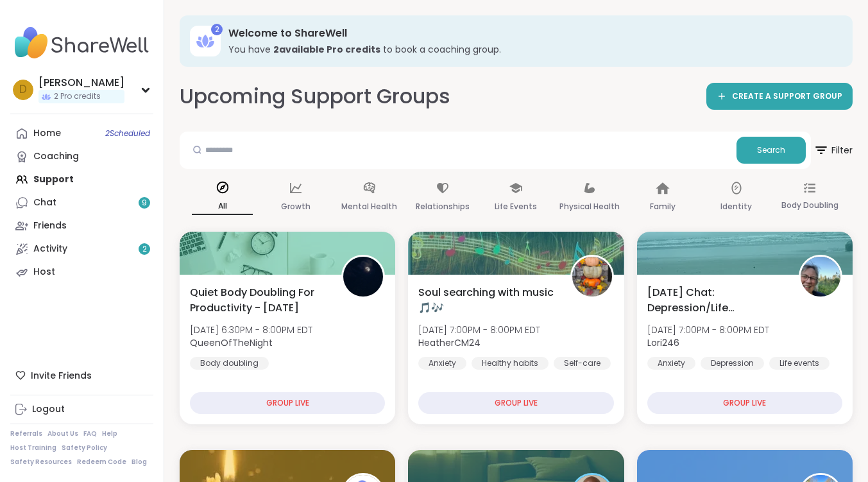 This screenshot has height=482, width=868. I want to click on div: Home, so click(47, 134).